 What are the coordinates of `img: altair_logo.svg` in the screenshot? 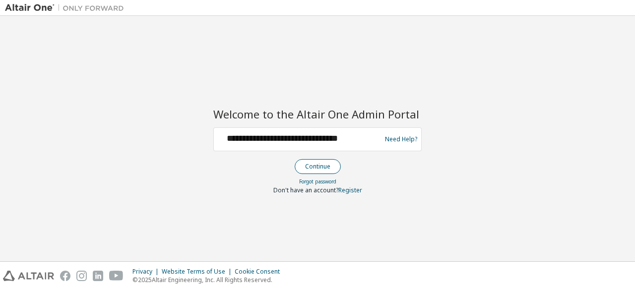 It's located at (28, 276).